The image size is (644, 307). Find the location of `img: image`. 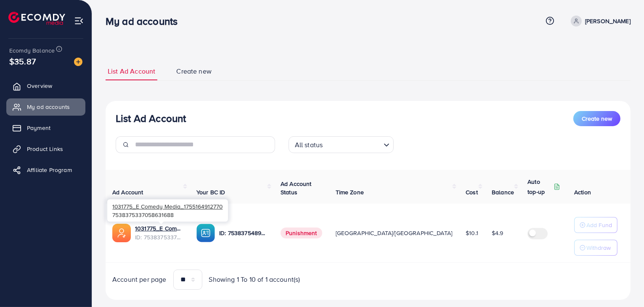

img: image is located at coordinates (78, 62).